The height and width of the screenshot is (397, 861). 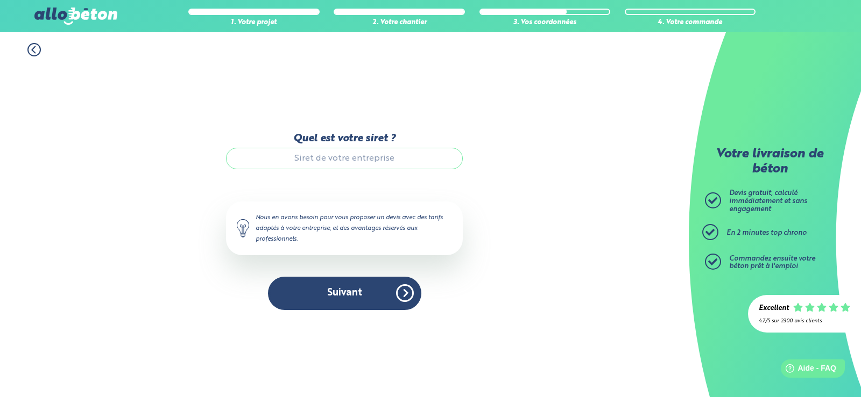 What do you see at coordinates (773, 309) in the screenshot?
I see `div: Excellent` at bounding box center [773, 309].